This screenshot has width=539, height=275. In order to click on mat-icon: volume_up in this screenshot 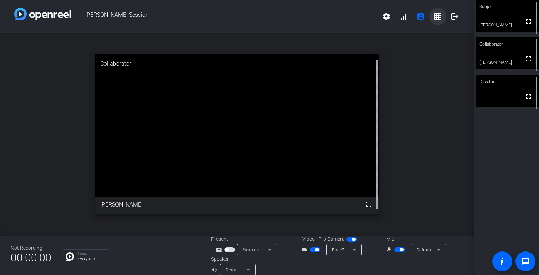, I will do `click(215, 270)`.